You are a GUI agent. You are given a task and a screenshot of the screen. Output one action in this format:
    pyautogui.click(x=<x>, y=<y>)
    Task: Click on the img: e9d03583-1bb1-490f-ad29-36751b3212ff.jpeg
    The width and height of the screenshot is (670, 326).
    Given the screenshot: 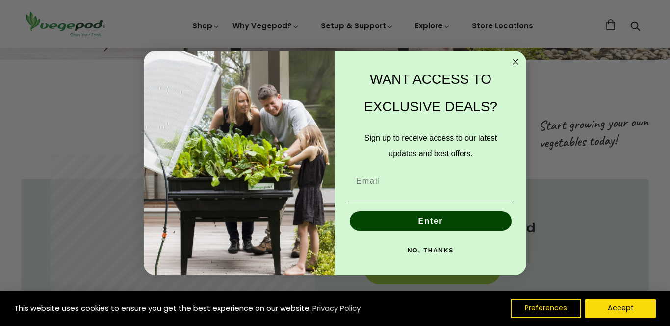 What is the action you would take?
    pyautogui.click(x=239, y=163)
    